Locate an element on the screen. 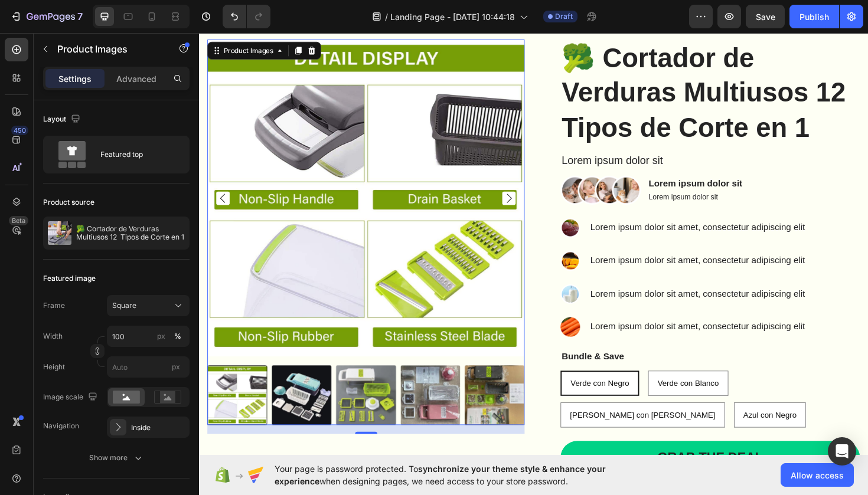  div: Featured top is located at coordinates (137, 155).